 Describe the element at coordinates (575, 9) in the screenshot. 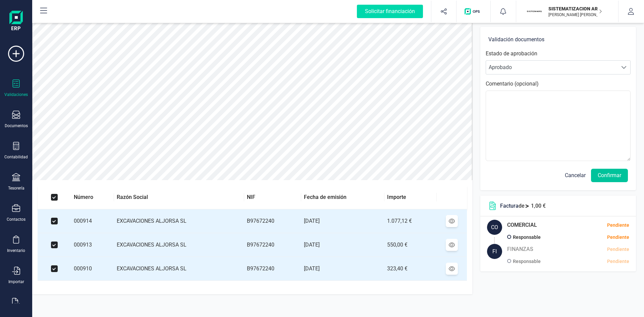

I see `p: SISTEMATIZACION ARQUITECTONICA EN REFORMAS SL` at that location.